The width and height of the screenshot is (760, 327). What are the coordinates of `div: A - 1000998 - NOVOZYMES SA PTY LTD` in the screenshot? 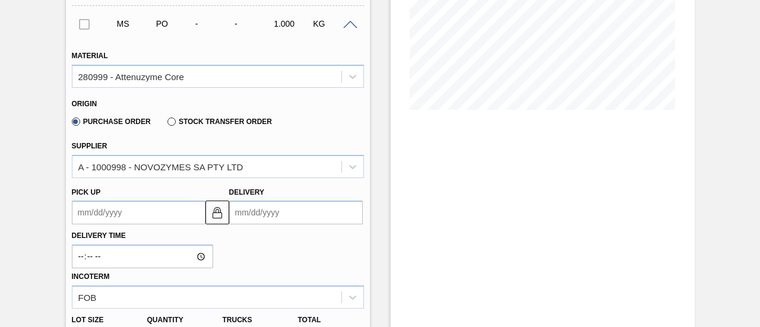 It's located at (161, 166).